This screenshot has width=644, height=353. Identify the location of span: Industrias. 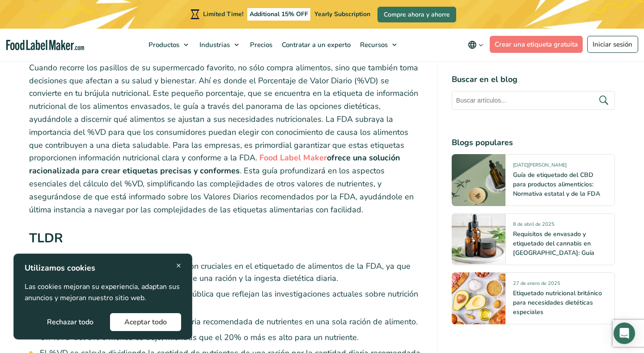
(214, 45).